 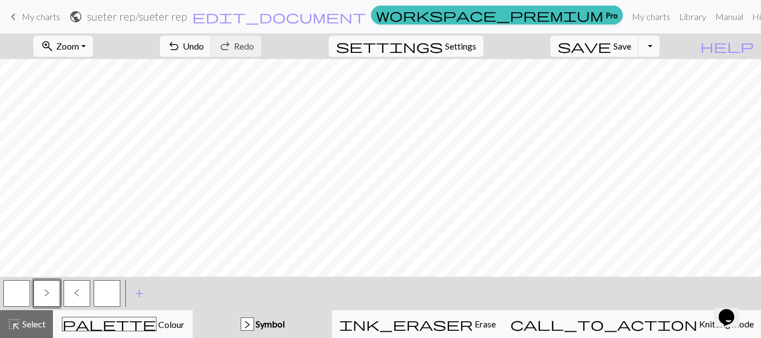 What do you see at coordinates (13, 17) in the screenshot?
I see `span: keyboard_arrow_left` at bounding box center [13, 17].